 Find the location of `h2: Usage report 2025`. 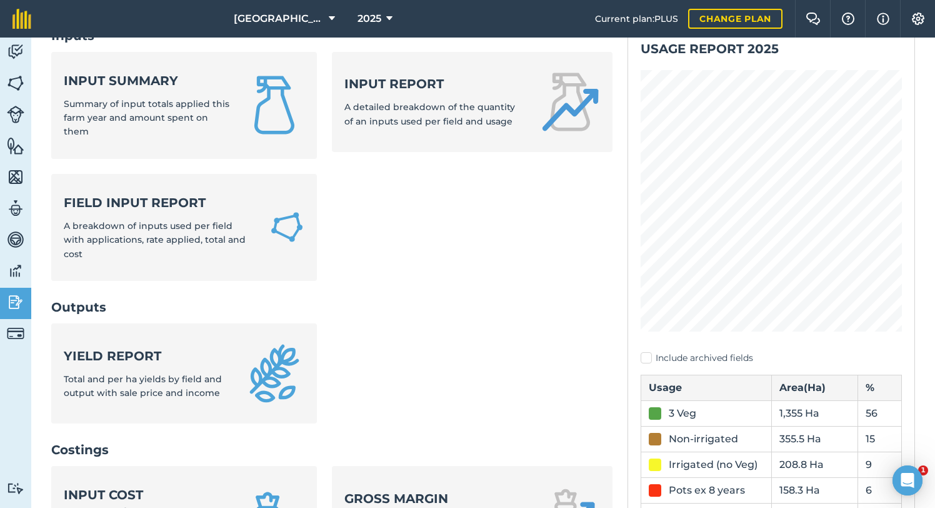

h2: Usage report 2025 is located at coordinates (772, 49).